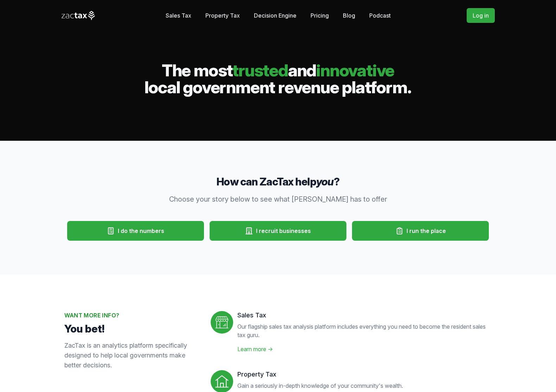 Image resolution: width=556 pixels, height=392 pixels. Describe the element at coordinates (319, 15) in the screenshot. I see `a: Pricing` at that location.